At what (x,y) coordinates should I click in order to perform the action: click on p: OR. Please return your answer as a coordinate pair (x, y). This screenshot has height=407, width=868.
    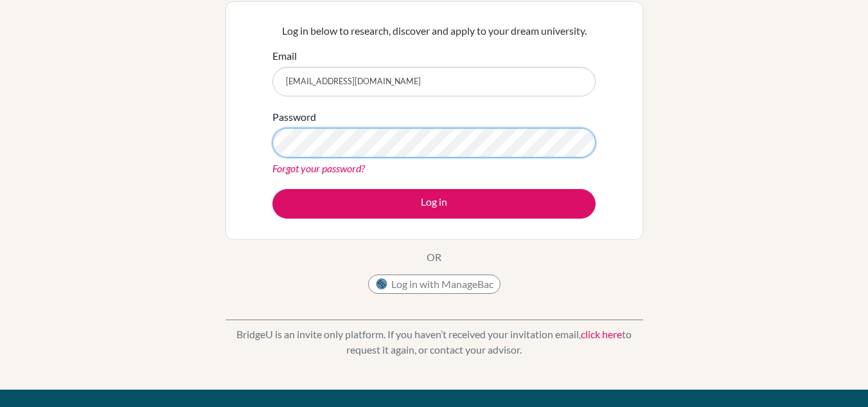
    Looking at the image, I should click on (433, 257).